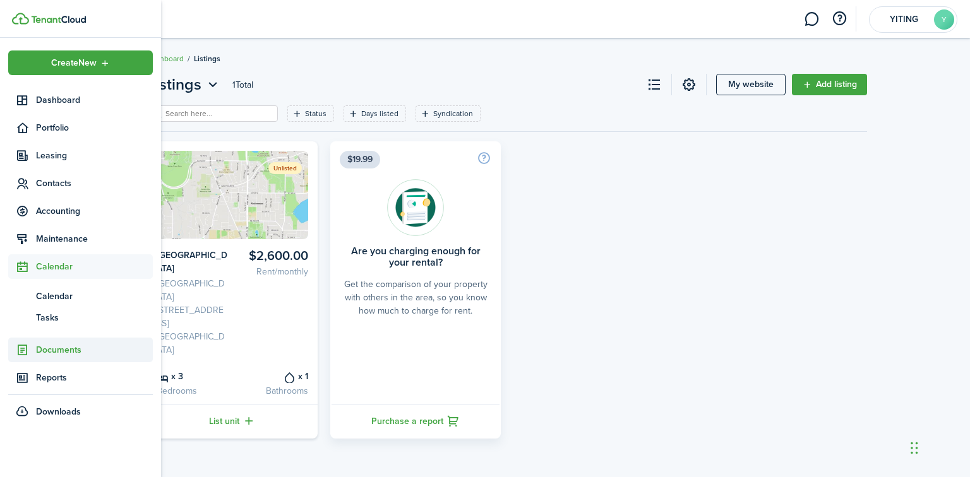 This screenshot has height=477, width=970. What do you see at coordinates (811, 19) in the screenshot?
I see `a: Messaging` at bounding box center [811, 19].